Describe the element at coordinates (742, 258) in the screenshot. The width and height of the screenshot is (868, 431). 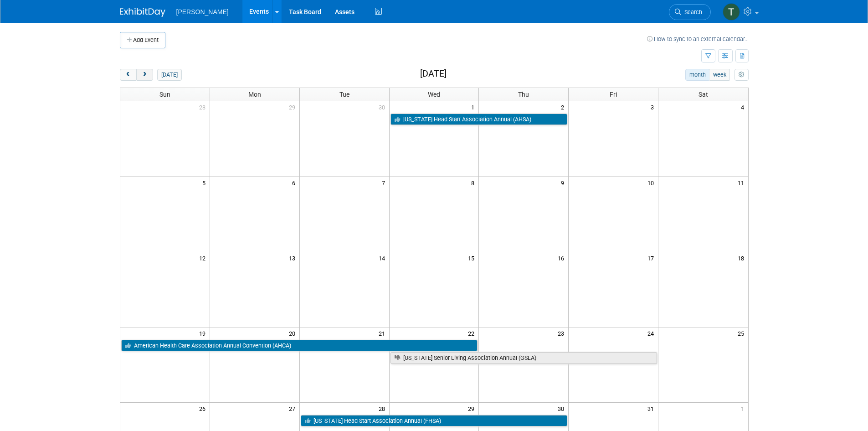
I see `span: 18` at that location.